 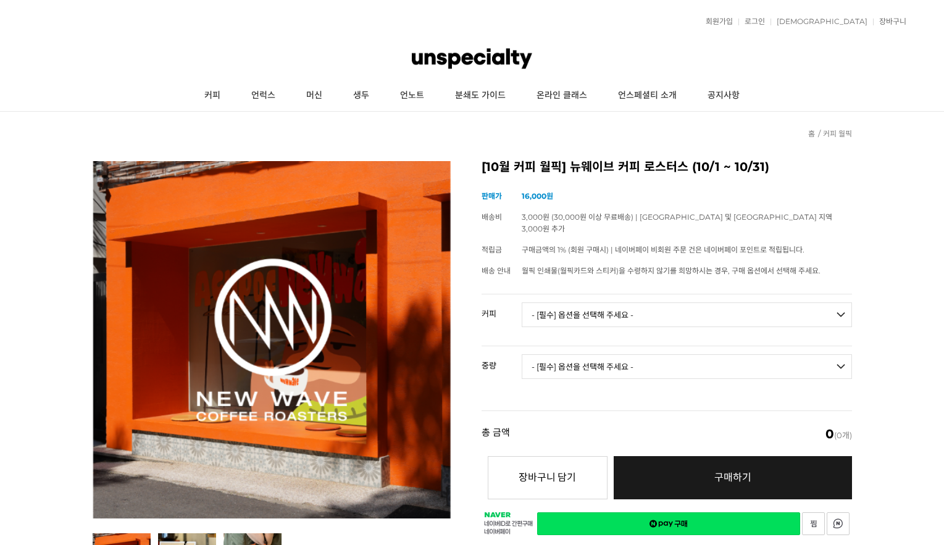 I want to click on strong: 총 금액, so click(x=496, y=434).